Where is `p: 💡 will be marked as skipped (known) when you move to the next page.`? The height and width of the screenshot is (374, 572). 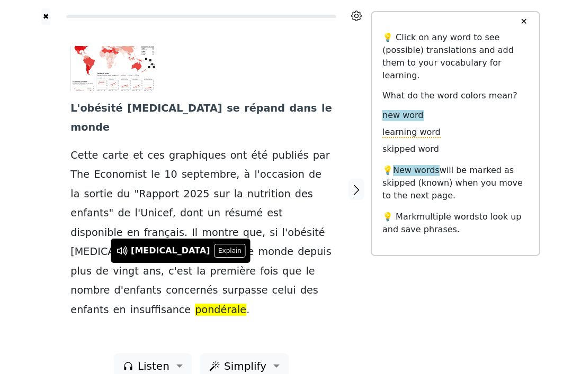 p: 💡 will be marked as skipped (known) when you move to the next page. is located at coordinates (455, 183).